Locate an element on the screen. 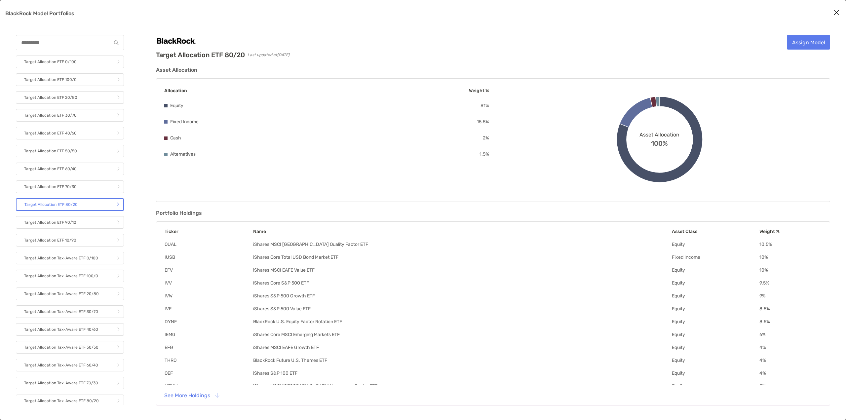  th: Name is located at coordinates (462, 231).